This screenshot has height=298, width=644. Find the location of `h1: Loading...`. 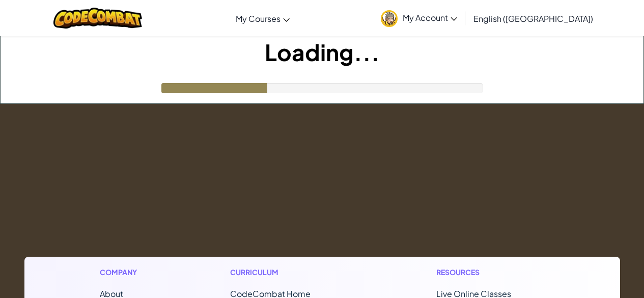

h1: Loading... is located at coordinates (322, 52).